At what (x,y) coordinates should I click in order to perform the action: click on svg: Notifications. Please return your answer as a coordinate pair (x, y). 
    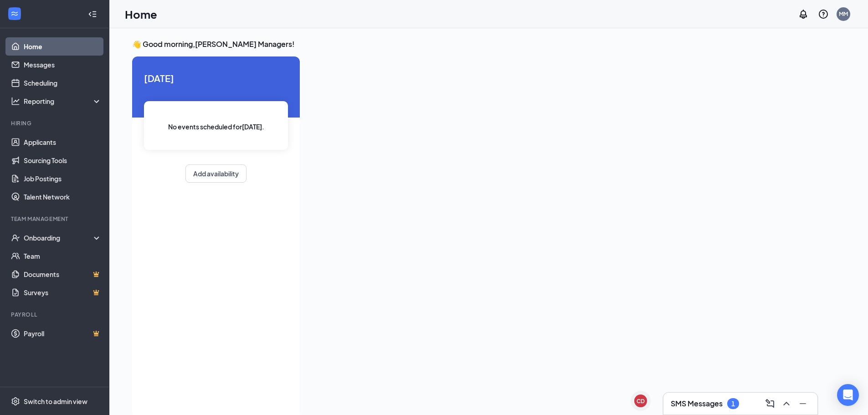
    Looking at the image, I should click on (803, 14).